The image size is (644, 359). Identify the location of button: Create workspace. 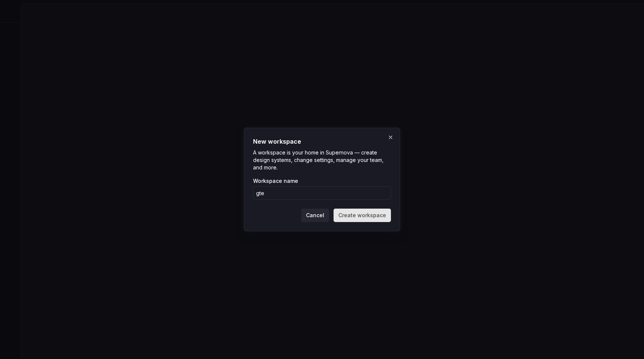
(362, 215).